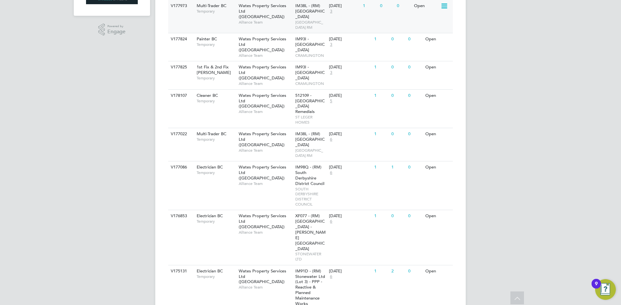 The image size is (621, 305). I want to click on span: Powered by, so click(116, 26).